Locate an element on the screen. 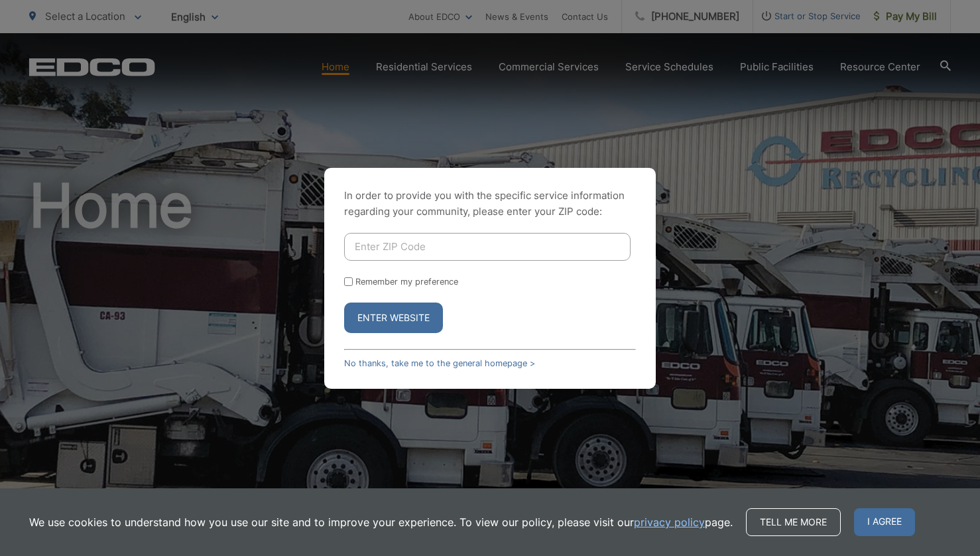 The width and height of the screenshot is (980, 556). p: In order to provide you with the specific service information regarding your community, please en... is located at coordinates (490, 203).